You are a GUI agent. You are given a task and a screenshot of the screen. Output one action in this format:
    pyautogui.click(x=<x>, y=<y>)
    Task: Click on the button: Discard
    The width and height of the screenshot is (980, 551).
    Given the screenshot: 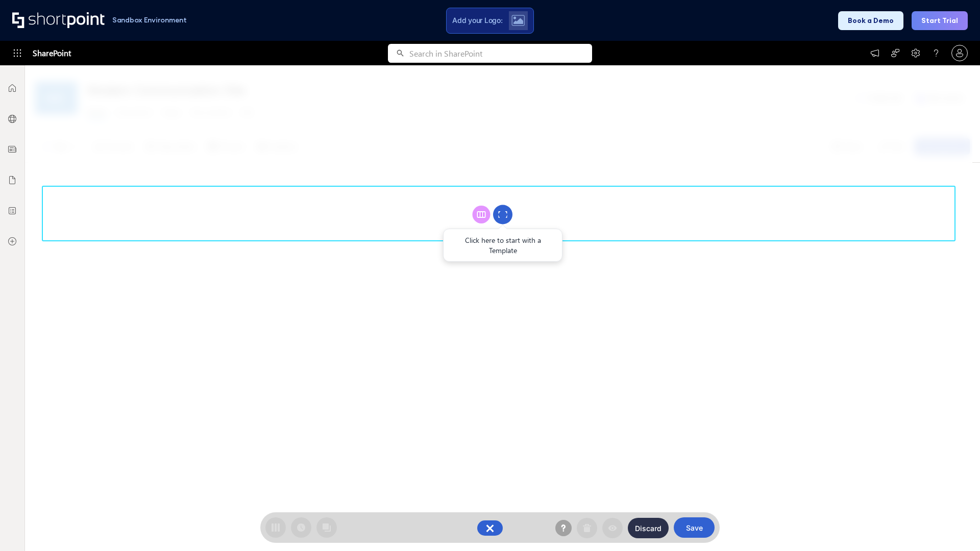 What is the action you would take?
    pyautogui.click(x=648, y=528)
    